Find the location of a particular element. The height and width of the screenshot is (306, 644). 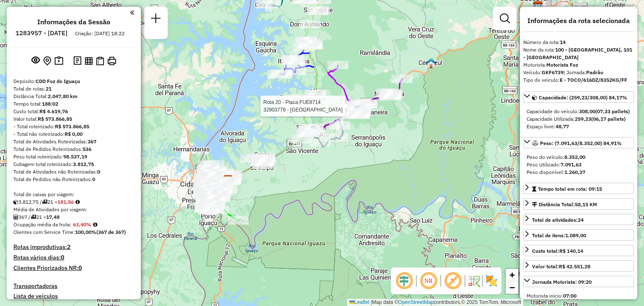

div: Número da rota: is located at coordinates (578, 42).